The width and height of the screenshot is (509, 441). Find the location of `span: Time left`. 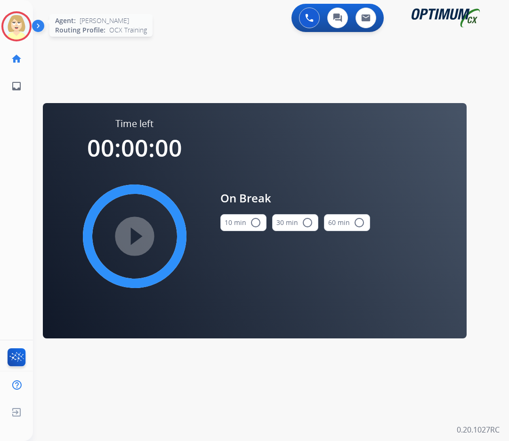

span: Time left is located at coordinates (134, 124).